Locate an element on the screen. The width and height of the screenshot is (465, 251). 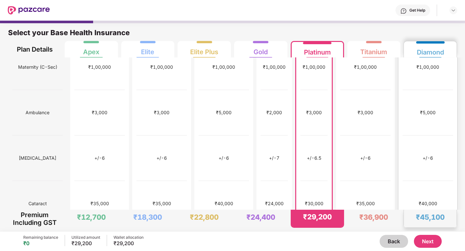
div: ₹30,000 is located at coordinates (314, 204).